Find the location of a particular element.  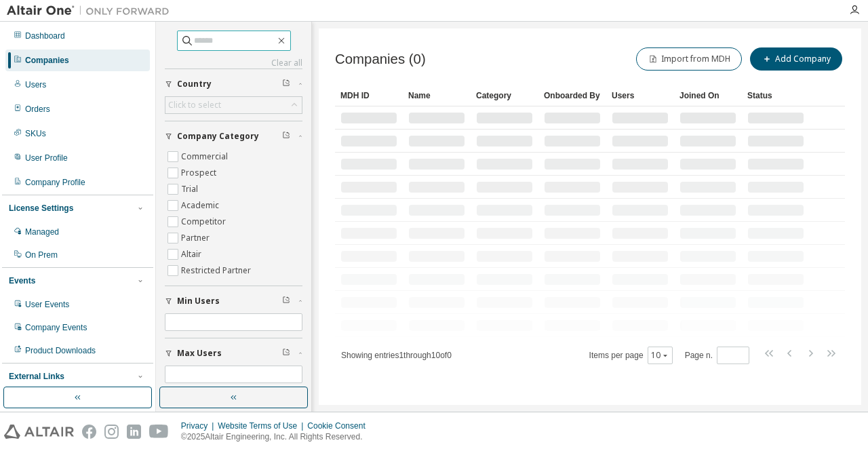

div: License Settings is located at coordinates (41, 208).